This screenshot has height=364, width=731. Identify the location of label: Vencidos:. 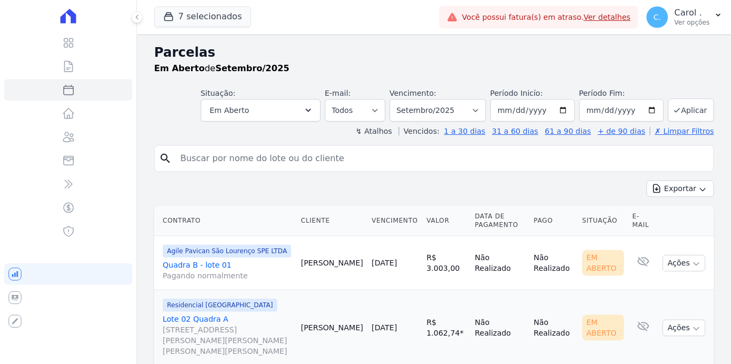
(419, 131).